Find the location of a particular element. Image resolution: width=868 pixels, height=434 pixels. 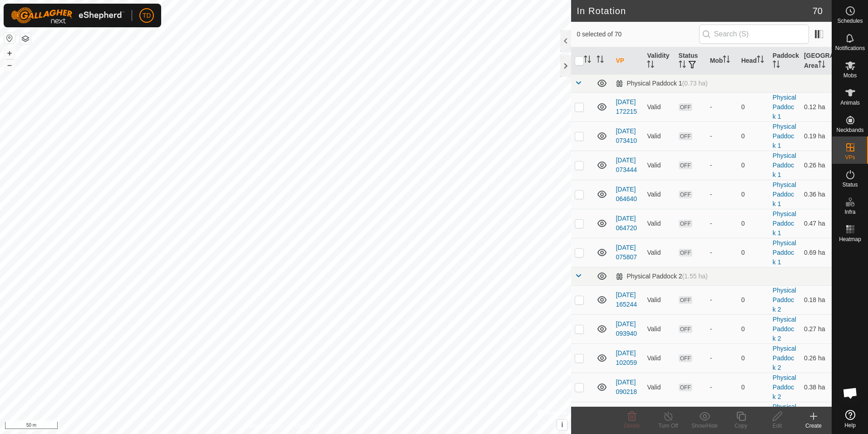

img: Gallagher Logo is located at coordinates (68, 16).